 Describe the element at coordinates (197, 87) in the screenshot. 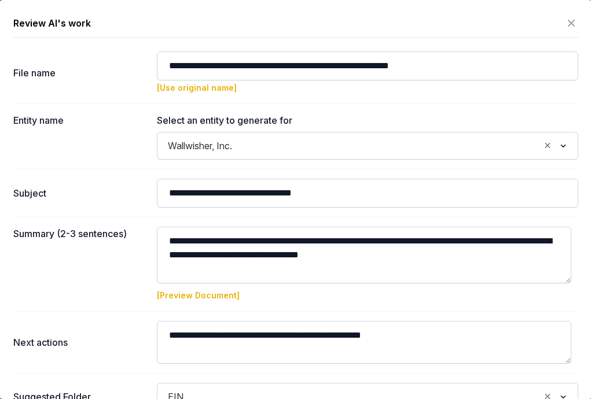

I see `a: [Use original name]` at that location.